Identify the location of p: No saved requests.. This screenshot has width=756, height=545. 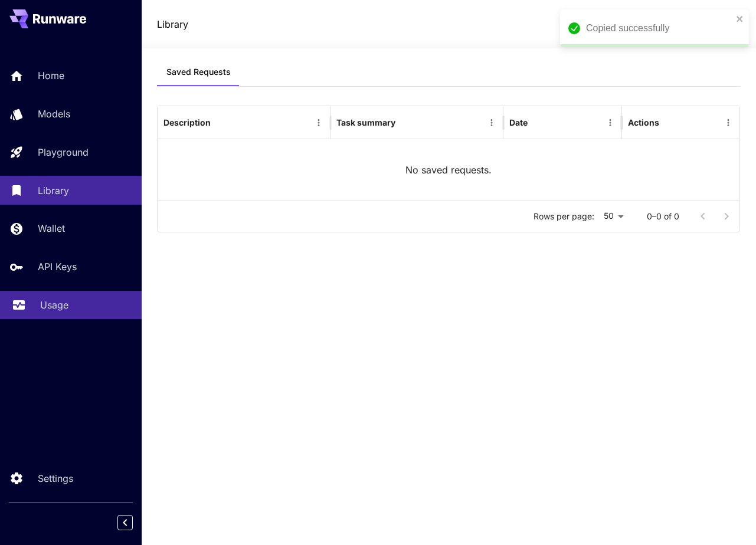
(448, 170).